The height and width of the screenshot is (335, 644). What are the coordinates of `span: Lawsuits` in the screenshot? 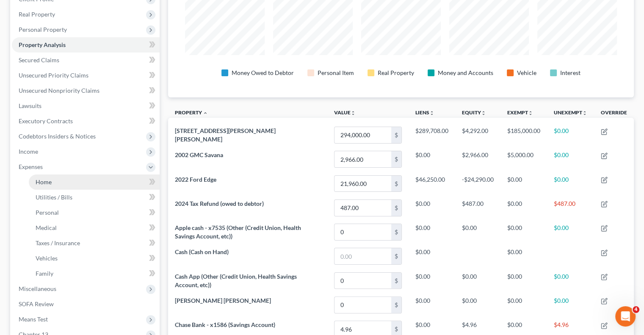 It's located at (30, 106).